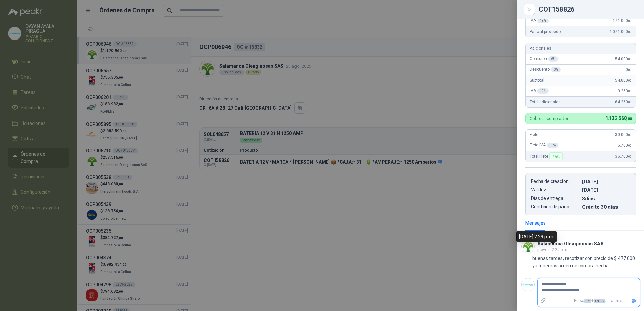 The height and width of the screenshot is (311, 644). Describe the element at coordinates (570, 244) in the screenshot. I see `h3: Salamanca Oleaginosas SAS` at that location.